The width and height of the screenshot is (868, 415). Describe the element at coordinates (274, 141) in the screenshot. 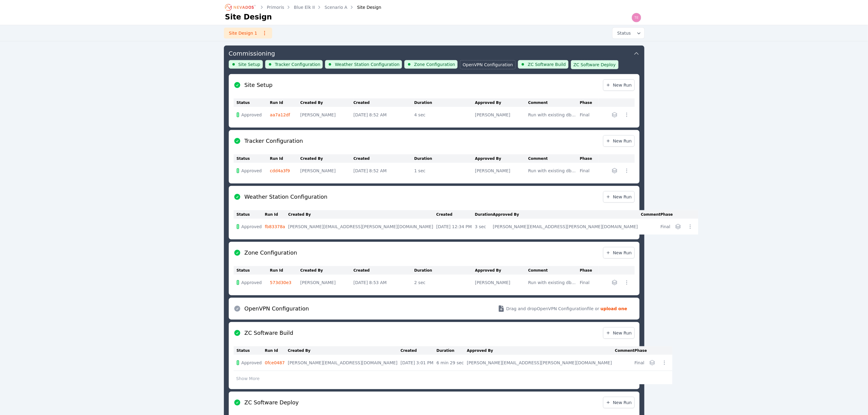

I see `h2: Tracker Configuration` at that location.